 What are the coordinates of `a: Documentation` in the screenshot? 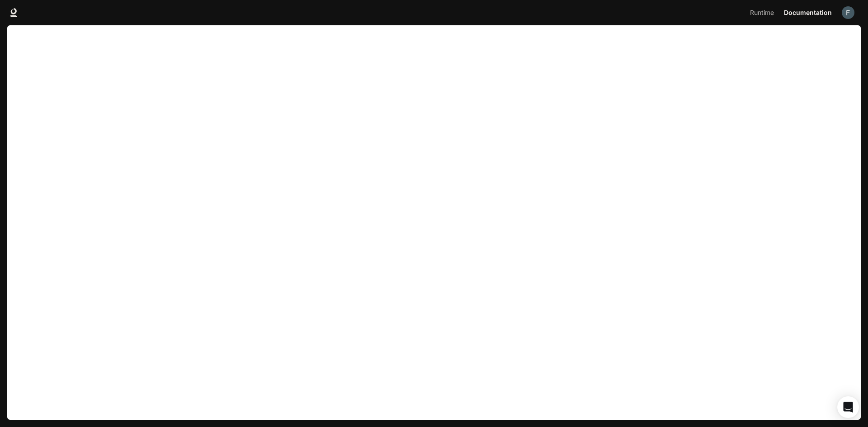 It's located at (808, 13).